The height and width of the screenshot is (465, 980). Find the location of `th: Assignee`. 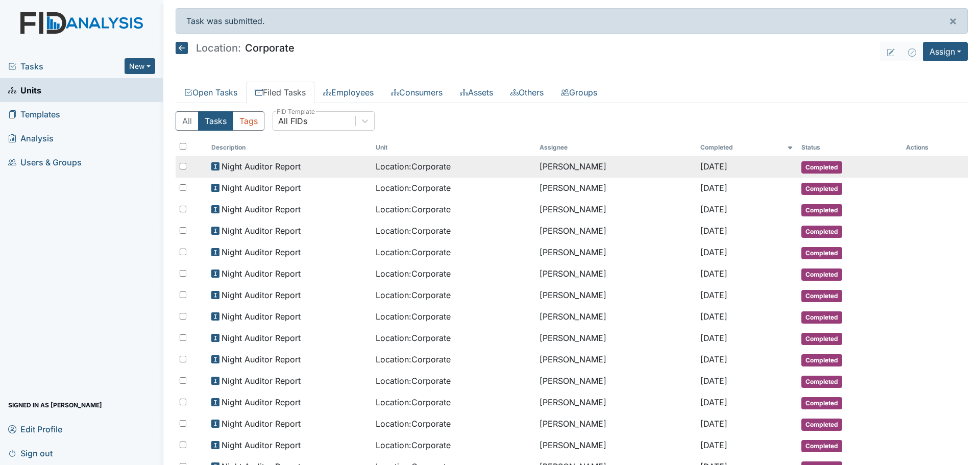

th: Assignee is located at coordinates (616, 147).